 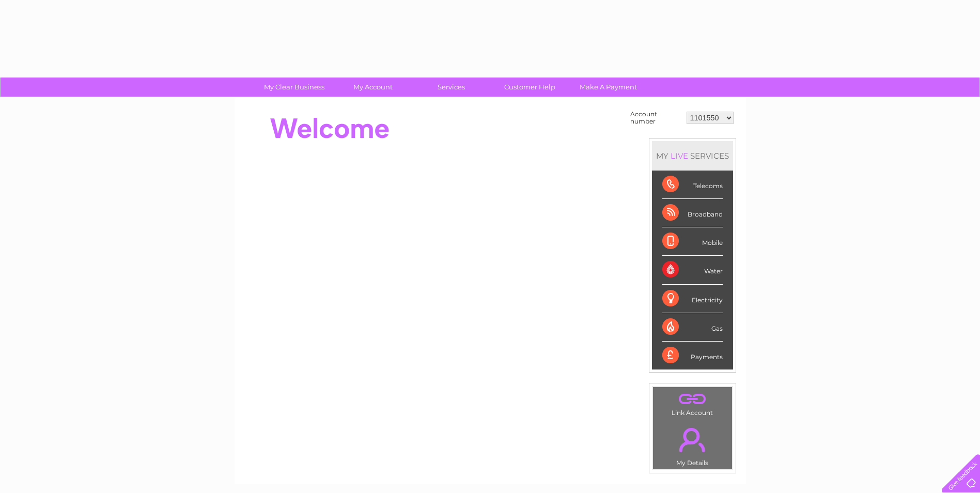 What do you see at coordinates (656, 118) in the screenshot?
I see `td: Account number` at bounding box center [656, 118].